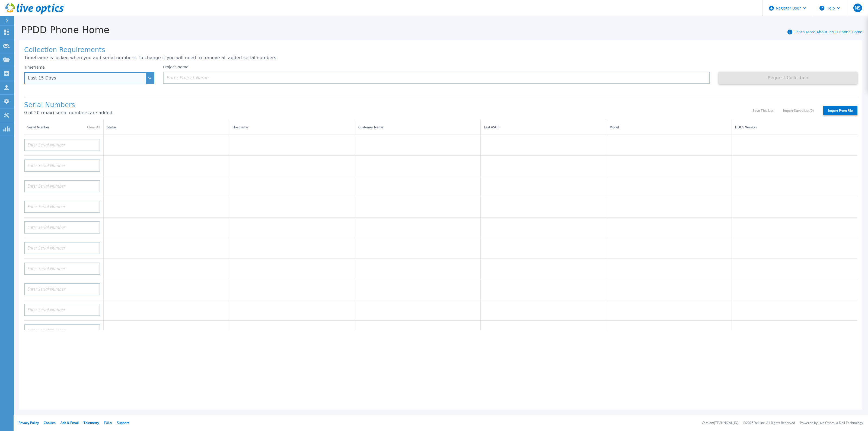 This screenshot has height=431, width=868. I want to click on a: Privacy Policy, so click(29, 423).